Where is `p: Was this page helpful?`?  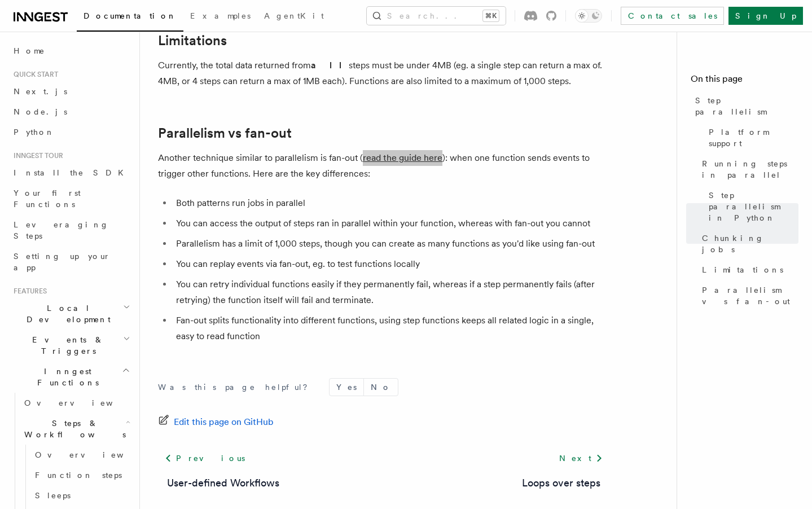
p: Was this page helpful? is located at coordinates (236, 387).